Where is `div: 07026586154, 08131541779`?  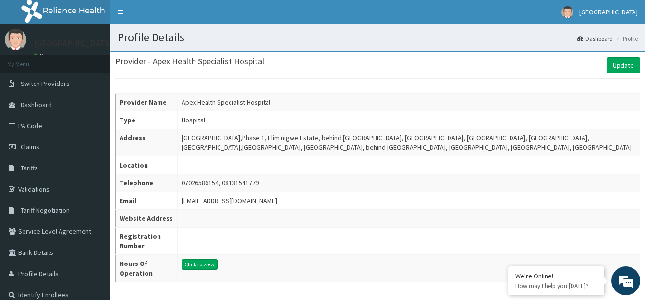 div: 07026586154, 08131541779 is located at coordinates (220, 183).